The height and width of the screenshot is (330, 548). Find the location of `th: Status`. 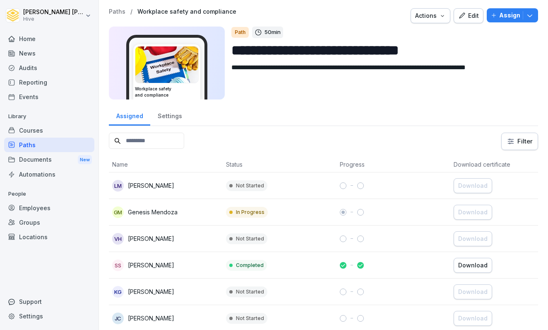

th: Status is located at coordinates (279, 164).